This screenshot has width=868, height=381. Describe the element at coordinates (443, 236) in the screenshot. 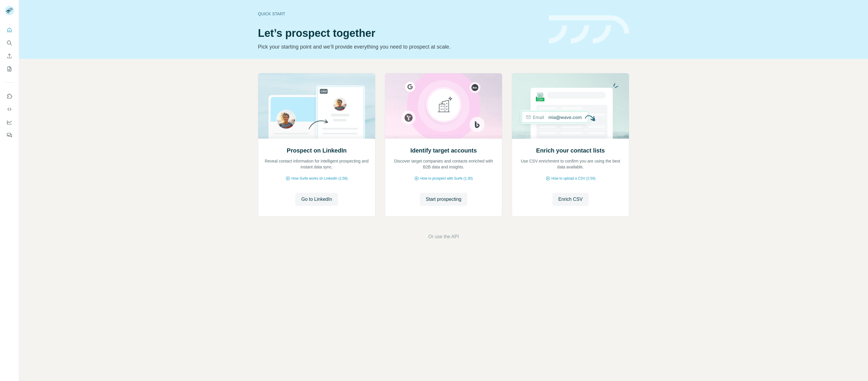

I see `span: Or use the API` at that location.